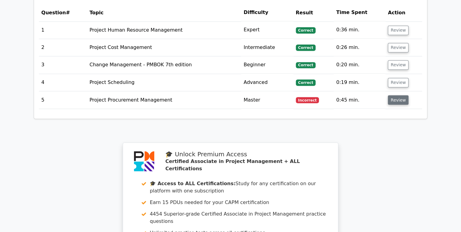 This screenshot has width=461, height=232. I want to click on td: Intermediate, so click(267, 47).